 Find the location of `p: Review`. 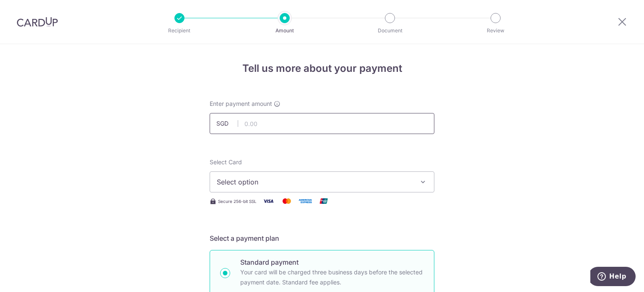

p: Review is located at coordinates (496, 31).